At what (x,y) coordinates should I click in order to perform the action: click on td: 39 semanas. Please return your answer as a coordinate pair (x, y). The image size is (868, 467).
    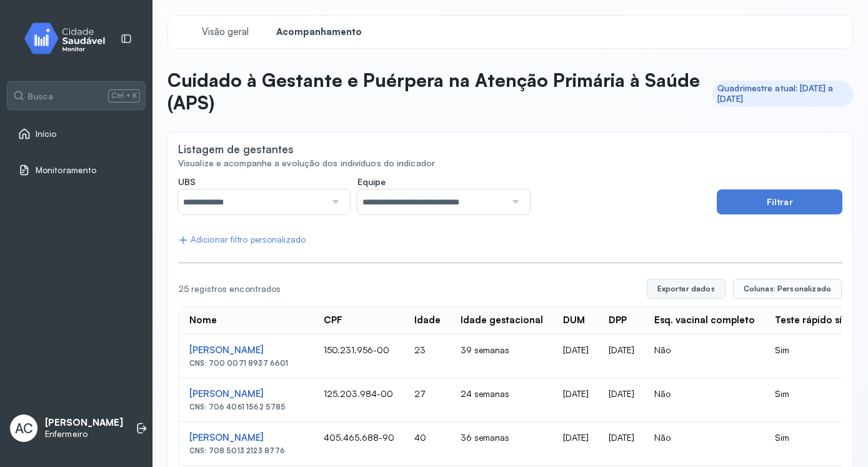
    Looking at the image, I should click on (502, 357).